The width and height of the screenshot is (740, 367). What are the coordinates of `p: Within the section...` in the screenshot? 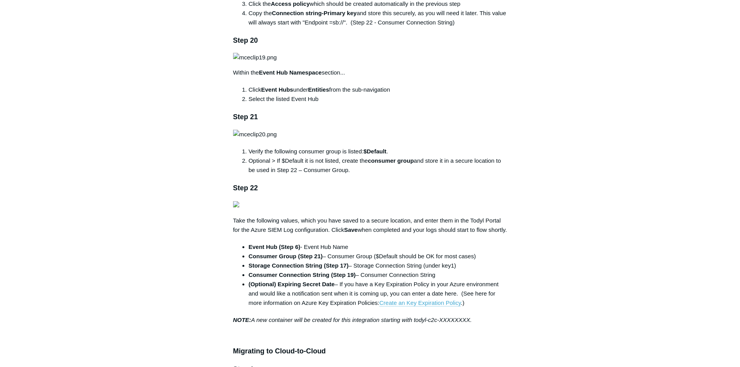 It's located at (370, 73).